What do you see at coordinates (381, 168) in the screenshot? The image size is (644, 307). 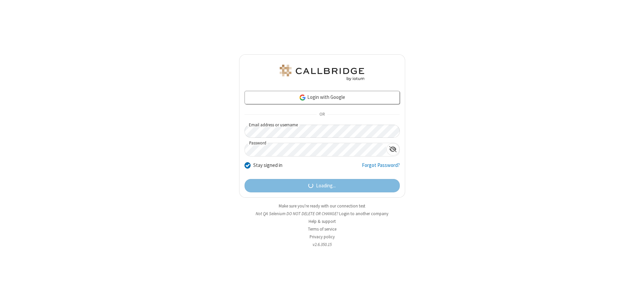 I see `a: Forgot Password?` at bounding box center [381, 168].